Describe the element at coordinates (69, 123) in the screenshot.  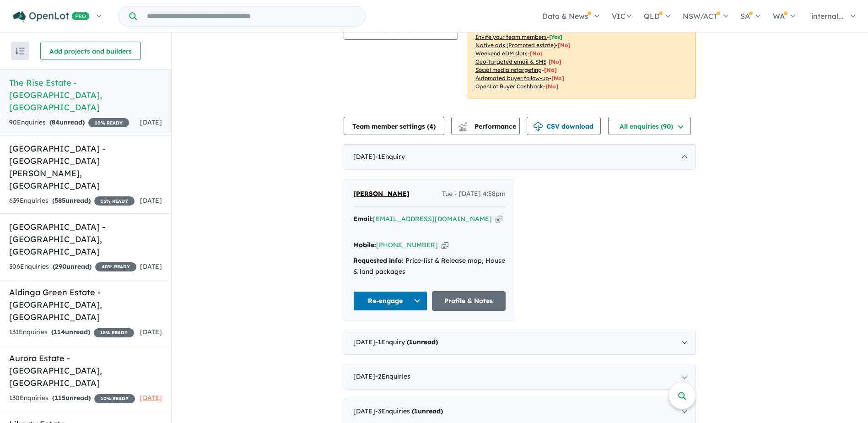
I see `div: 90 Enquir ies` at that location.